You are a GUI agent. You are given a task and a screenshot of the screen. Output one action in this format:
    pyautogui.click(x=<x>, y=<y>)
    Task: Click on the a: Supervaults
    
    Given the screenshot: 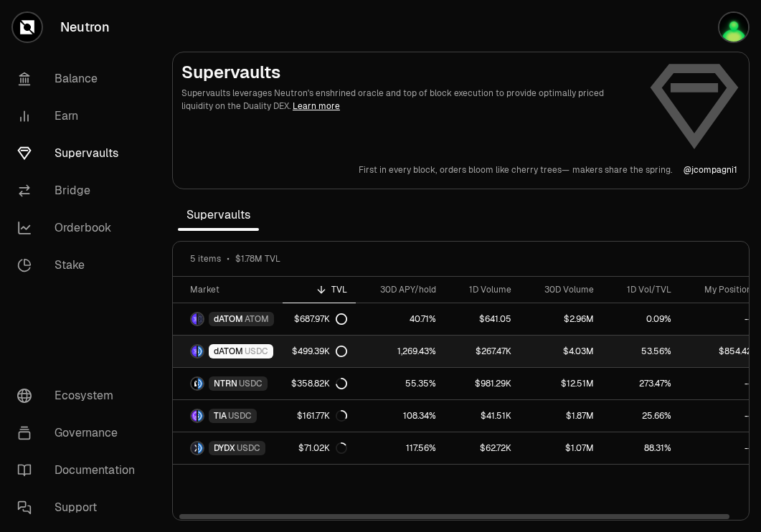 What is the action you would take?
    pyautogui.click(x=80, y=153)
    